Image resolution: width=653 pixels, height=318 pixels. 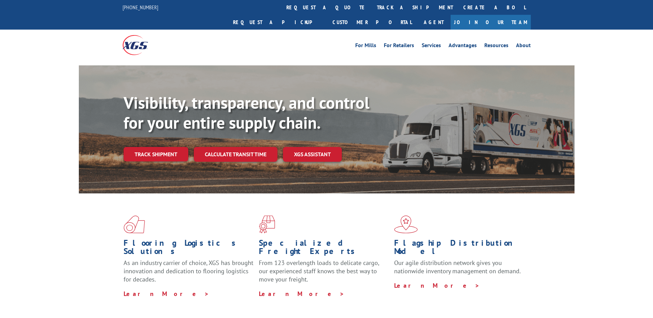 What do you see at coordinates (523, 46) in the screenshot?
I see `a: About` at bounding box center [523, 46].